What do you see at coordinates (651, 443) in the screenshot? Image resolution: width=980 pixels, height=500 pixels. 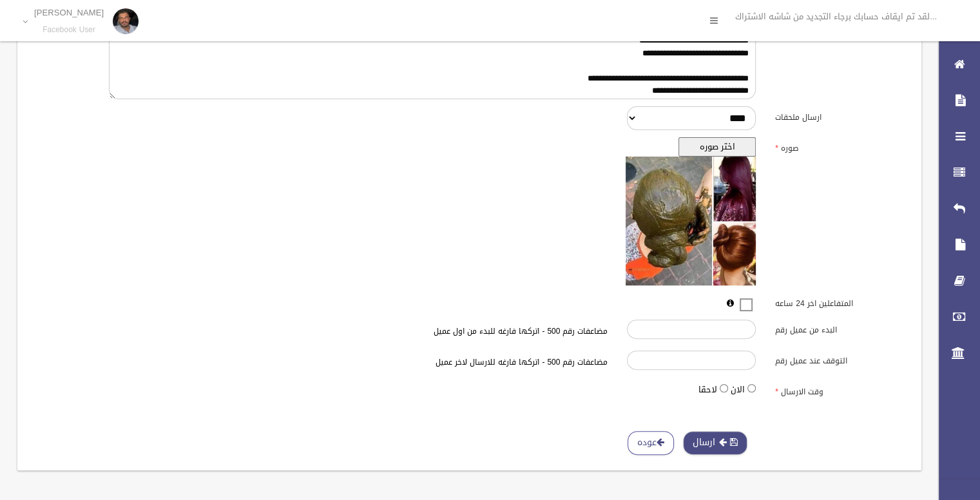 I see `a: عوده` at bounding box center [651, 443].